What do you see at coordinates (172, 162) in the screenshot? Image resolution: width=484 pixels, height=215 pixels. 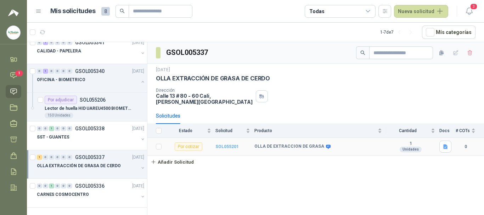 I see `button: Añadir Solicitud` at bounding box center [172, 162].